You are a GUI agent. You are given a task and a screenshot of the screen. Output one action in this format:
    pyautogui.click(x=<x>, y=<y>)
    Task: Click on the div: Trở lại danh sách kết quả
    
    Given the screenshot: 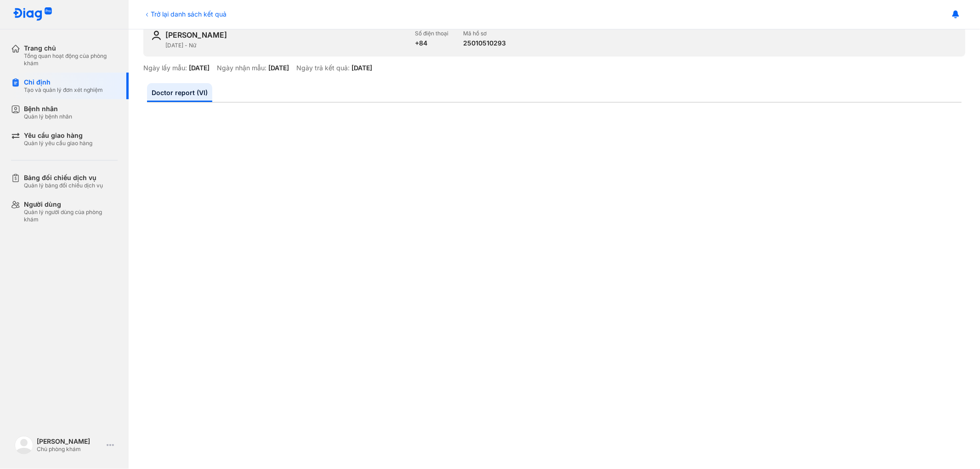 What is the action you would take?
    pyautogui.click(x=184, y=14)
    